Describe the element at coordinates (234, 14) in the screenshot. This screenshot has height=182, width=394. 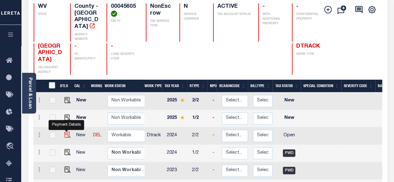
I see `p: TAX ACCOUNT STATUS` at that location.